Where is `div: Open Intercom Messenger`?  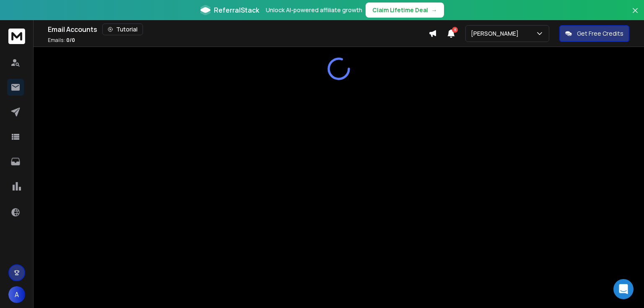 div: Open Intercom Messenger is located at coordinates (623, 289).